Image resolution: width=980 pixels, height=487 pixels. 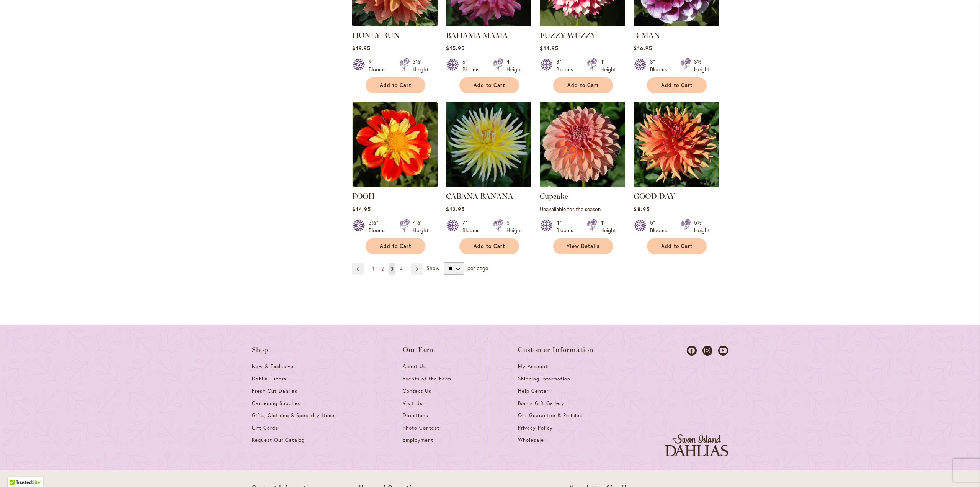 I want to click on img: Cupcake, so click(x=582, y=145).